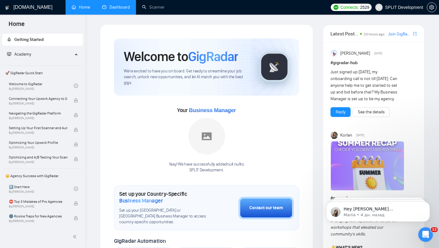  I want to click on h1: Set up your Country-Specific, so click(163, 197).